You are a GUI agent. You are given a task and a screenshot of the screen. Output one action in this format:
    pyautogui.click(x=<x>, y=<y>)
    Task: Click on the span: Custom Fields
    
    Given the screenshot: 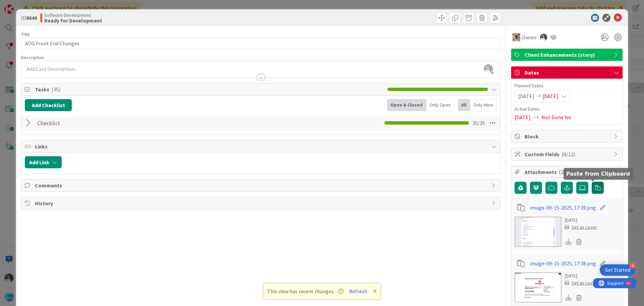 What is the action you would take?
    pyautogui.click(x=567, y=154)
    